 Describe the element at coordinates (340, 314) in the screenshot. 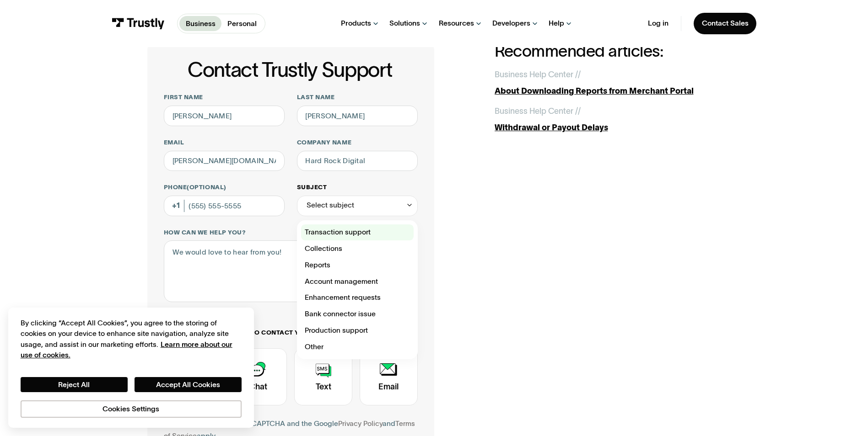

I see `span: Bank connector issue` at that location.